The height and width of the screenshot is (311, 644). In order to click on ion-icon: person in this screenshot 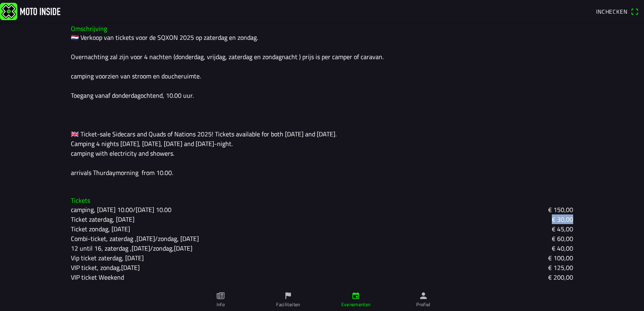, I will do `click(423, 296)`.